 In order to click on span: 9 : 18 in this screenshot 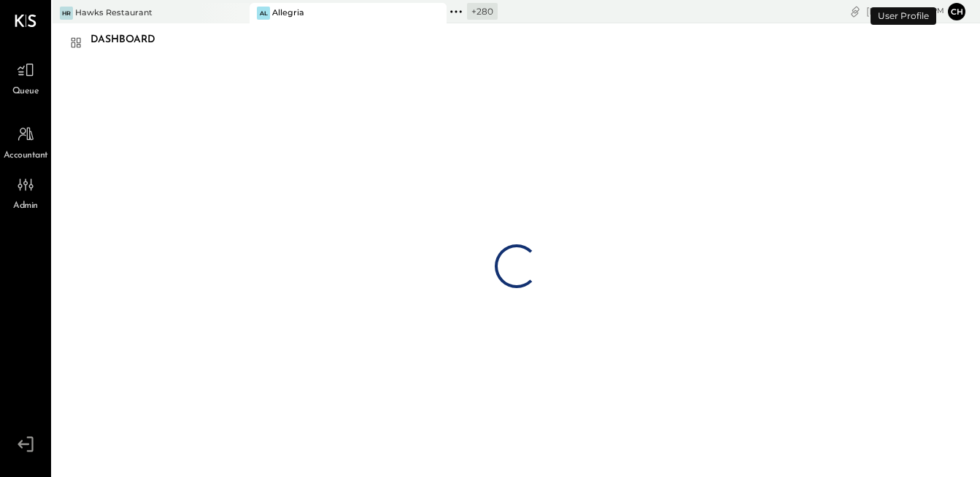, I will do `click(916, 11)`.